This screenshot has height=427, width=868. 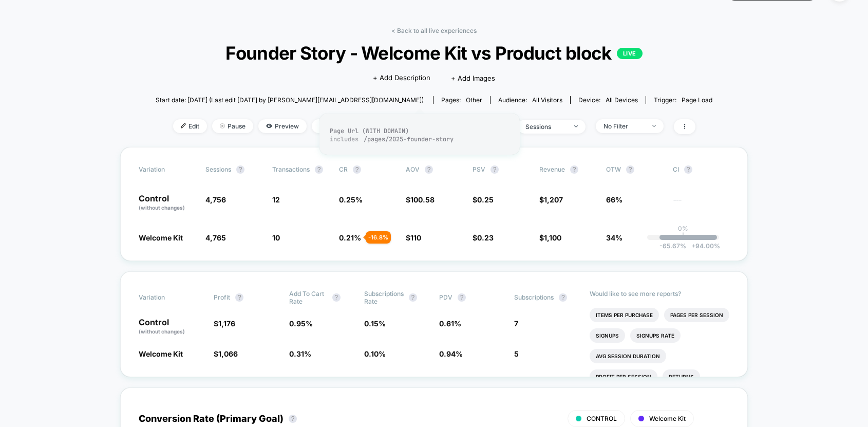 What do you see at coordinates (276, 200) in the screenshot?
I see `span: 12` at bounding box center [276, 200].